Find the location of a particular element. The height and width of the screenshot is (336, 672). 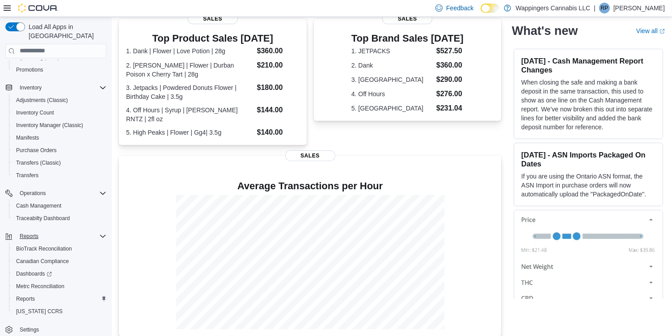

a: BioTrack Reconciliation is located at coordinates (44, 249).